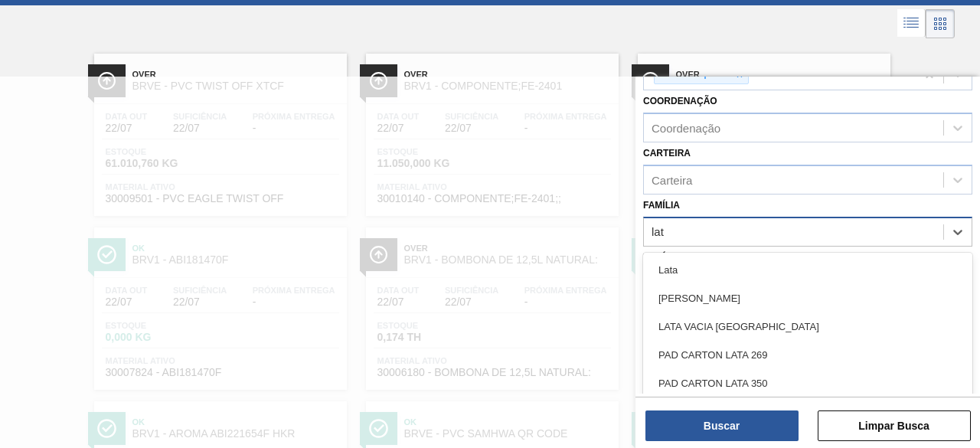  What do you see at coordinates (808, 354) in the screenshot?
I see `div: PAD CARTON LATA 269` at bounding box center [808, 354].